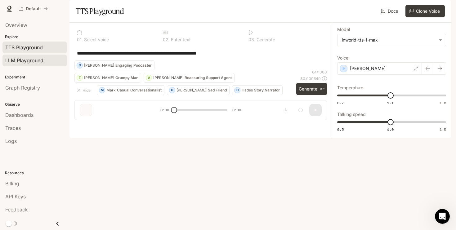 The width and height of the screenshot is (456, 230). Describe the element at coordinates (319, 72) in the screenshot. I see `p: 64 / 1000` at that location.